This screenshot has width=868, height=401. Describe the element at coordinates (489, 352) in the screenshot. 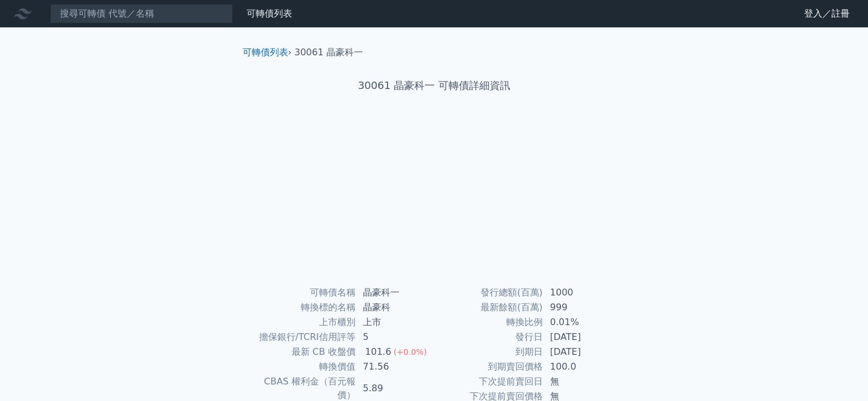

I see `td: 到期日` at that location.